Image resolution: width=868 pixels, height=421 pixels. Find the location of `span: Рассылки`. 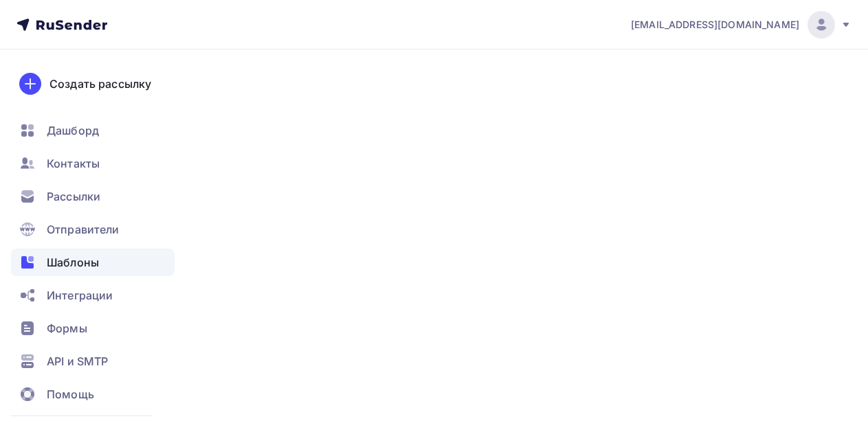

span: Рассылки is located at coordinates (74, 196).